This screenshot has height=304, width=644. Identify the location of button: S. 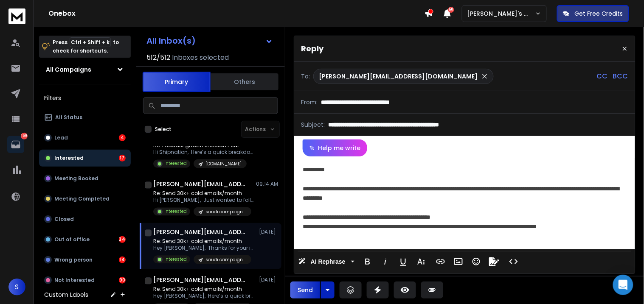
(17, 287).